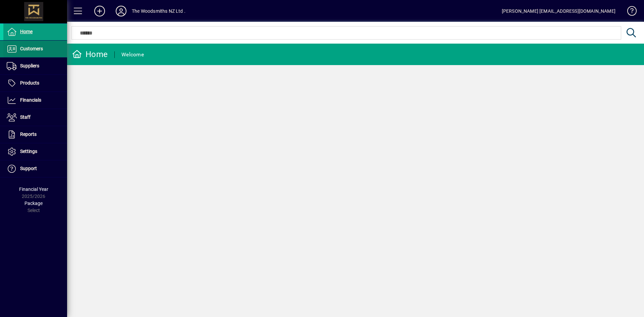 This screenshot has width=644, height=317. Describe the element at coordinates (35, 49) in the screenshot. I see `a: Customers` at that location.